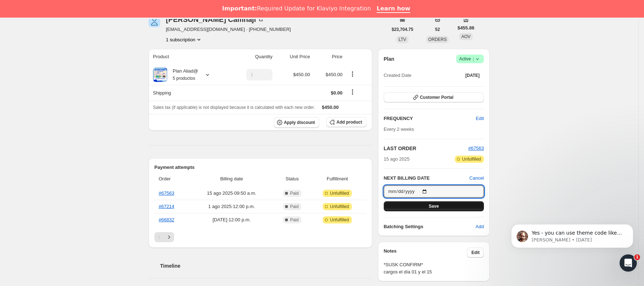 This screenshot has width=644, height=286. I want to click on b: Important:, so click(240, 8).